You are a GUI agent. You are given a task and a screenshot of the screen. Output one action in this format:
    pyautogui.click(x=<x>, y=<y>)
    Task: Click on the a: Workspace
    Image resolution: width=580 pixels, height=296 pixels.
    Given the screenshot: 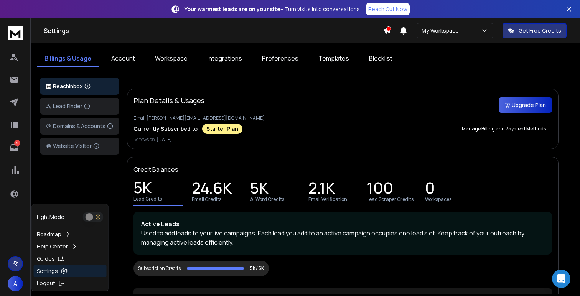 What is the action you would take?
    pyautogui.click(x=171, y=59)
    